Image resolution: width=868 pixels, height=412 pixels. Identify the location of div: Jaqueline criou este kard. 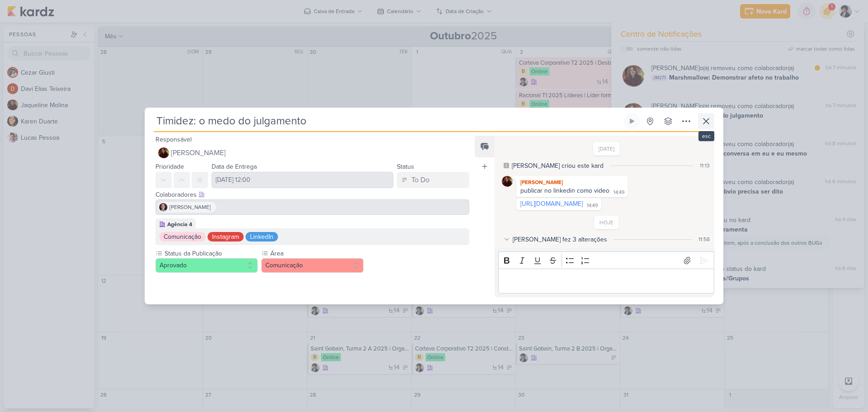
(557, 166).